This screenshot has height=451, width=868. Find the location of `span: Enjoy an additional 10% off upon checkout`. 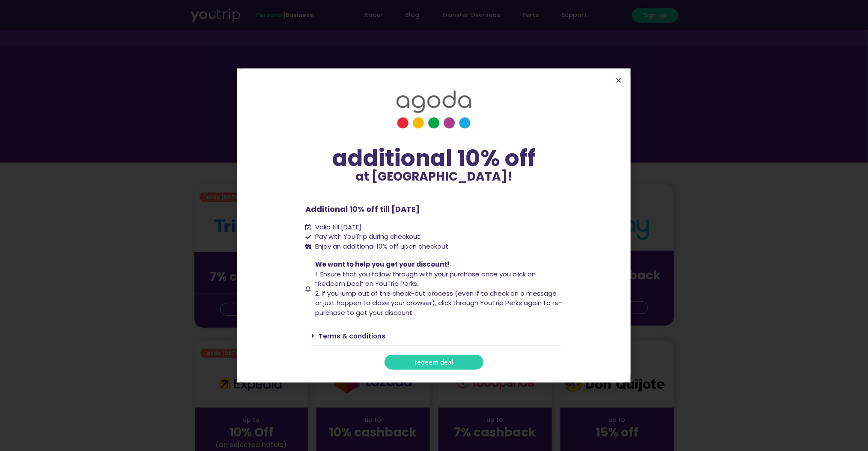

span: Enjoy an additional 10% off upon checkout is located at coordinates (381, 246).